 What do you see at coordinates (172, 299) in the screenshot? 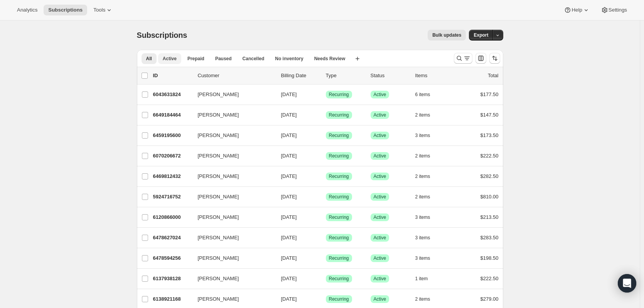
I see `p: 6138921168` at bounding box center [172, 299].